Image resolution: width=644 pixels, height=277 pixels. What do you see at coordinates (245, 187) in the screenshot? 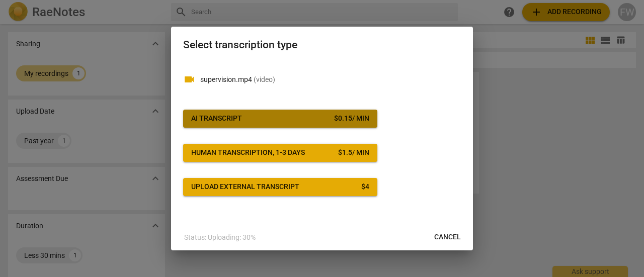
I see `div: Upload external transcript` at bounding box center [245, 187].